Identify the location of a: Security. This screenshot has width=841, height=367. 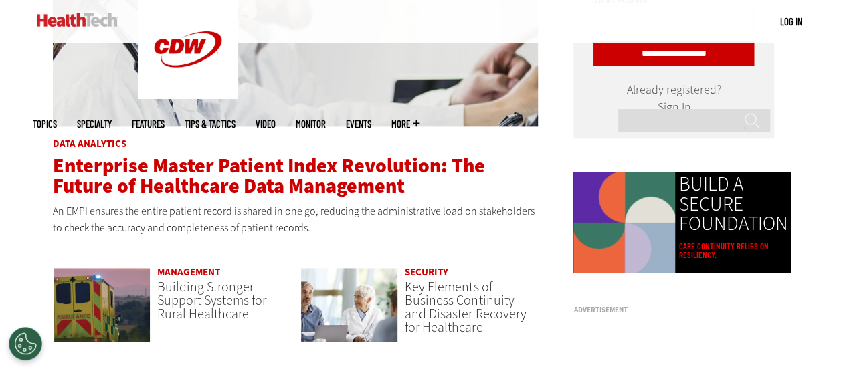
(426, 272).